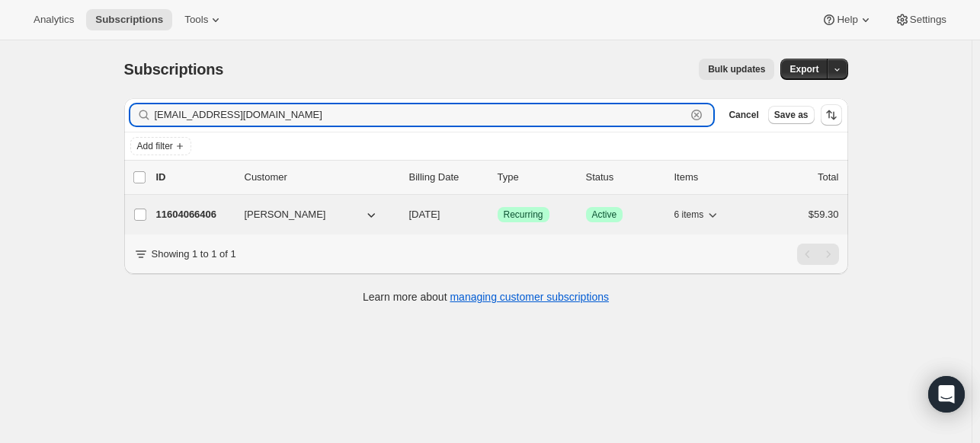 This screenshot has height=443, width=980. I want to click on a: managing customer subscriptions, so click(528, 297).